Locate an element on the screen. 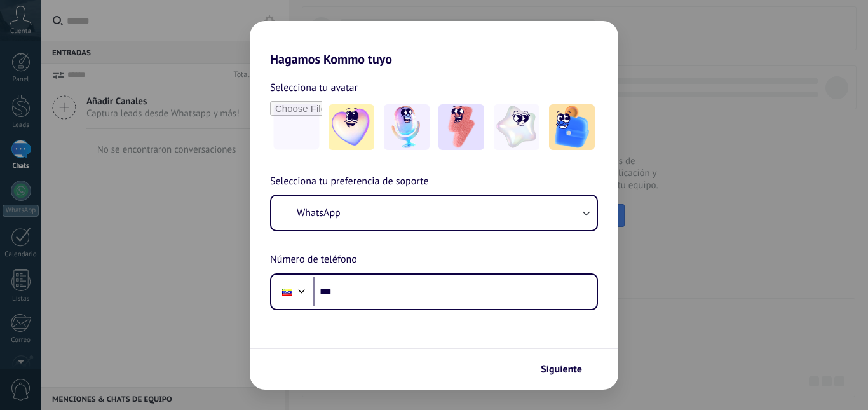 This screenshot has width=868, height=410. img: -5.jpeg is located at coordinates (572, 127).